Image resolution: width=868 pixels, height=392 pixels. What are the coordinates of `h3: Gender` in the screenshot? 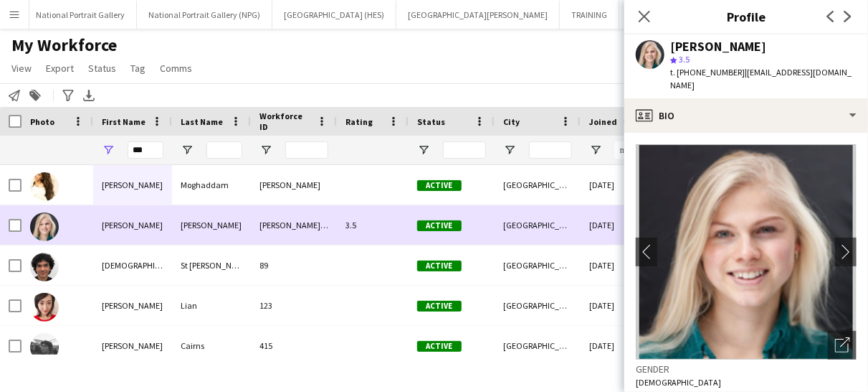 It's located at (746, 368).